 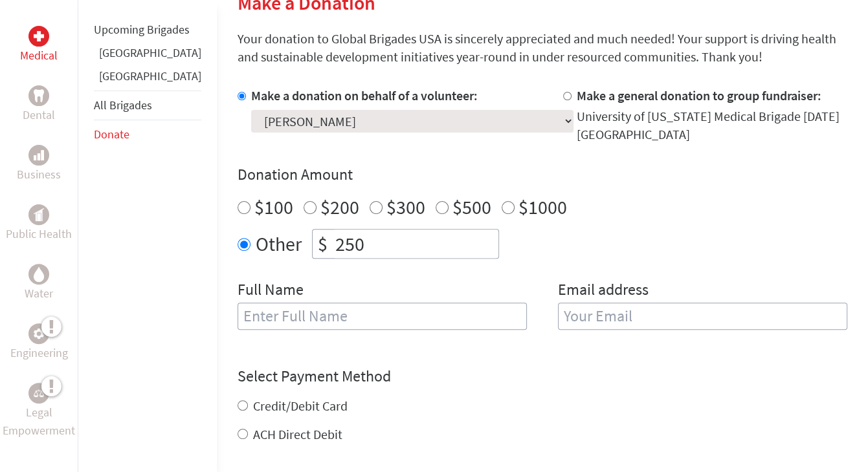 What do you see at coordinates (278, 244) in the screenshot?
I see `label: Other` at bounding box center [278, 244].